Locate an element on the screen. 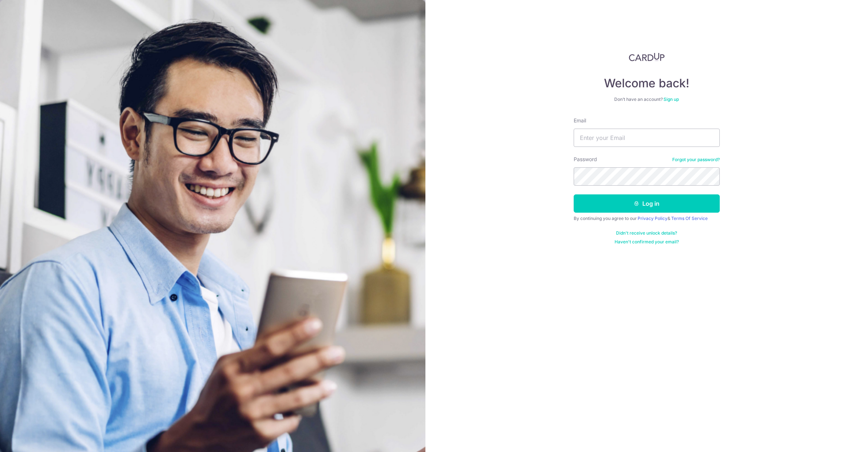 This screenshot has width=868, height=452. div: Don’t have an account? is located at coordinates (646, 99).